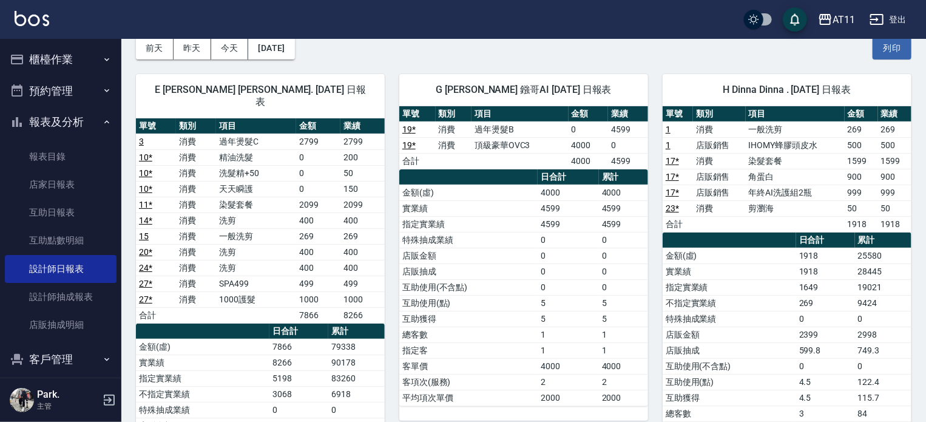 The height and width of the screenshot is (422, 926). What do you see at coordinates (469, 256) in the screenshot?
I see `td: 店販金額` at bounding box center [469, 256].